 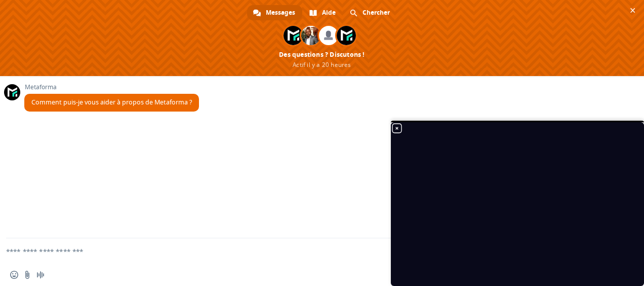 I want to click on span: Message audio, so click(x=41, y=275).